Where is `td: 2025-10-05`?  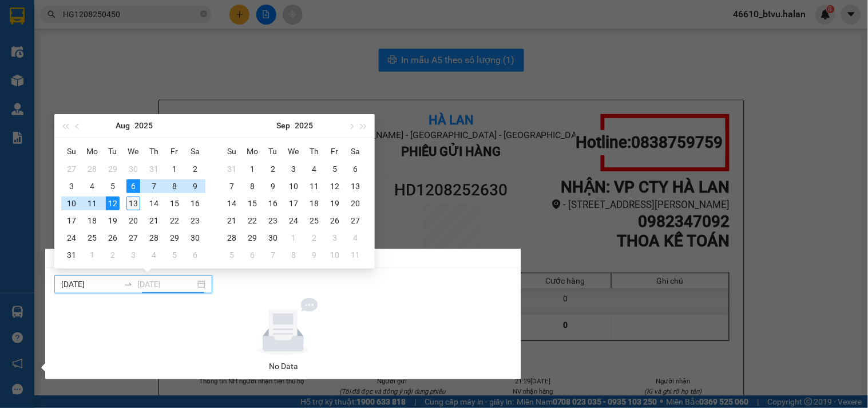
td: 2025-10-05 is located at coordinates (231, 255).